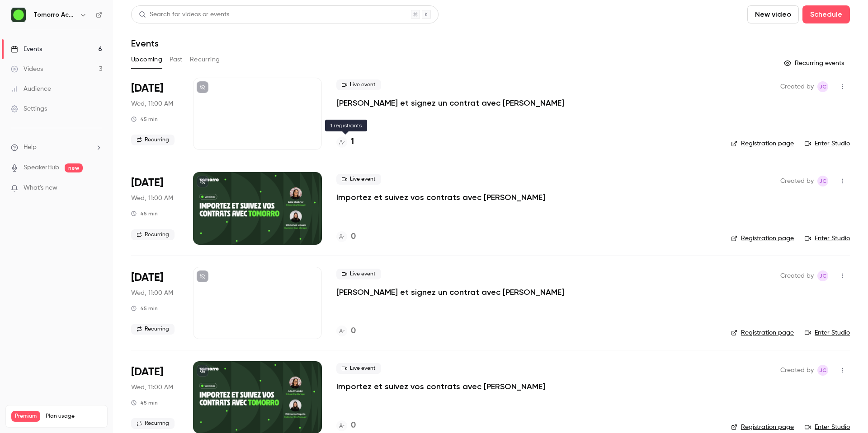 This screenshot has width=868, height=433. I want to click on div: Sep 17 Wed, 11:00 AM (Europe/Paris), so click(155, 114).